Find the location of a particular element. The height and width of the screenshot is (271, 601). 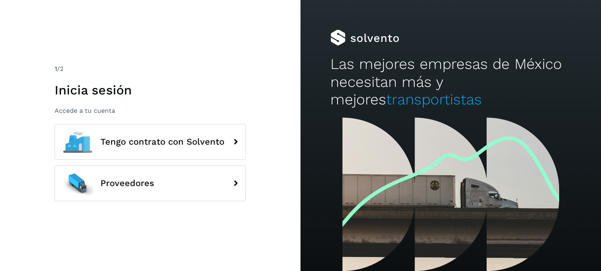

span: Tengo contrato con Solvento is located at coordinates (162, 142).